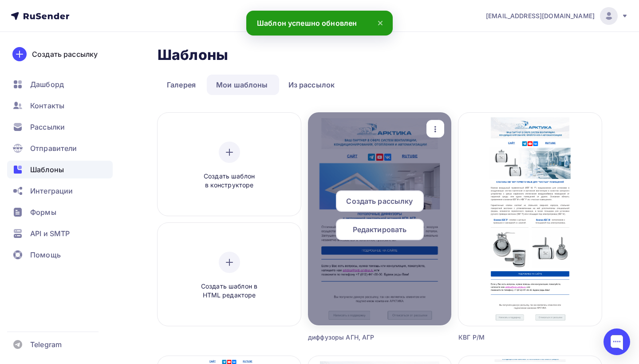 The width and height of the screenshot is (639, 364). What do you see at coordinates (181, 84) in the screenshot?
I see `a: Галерея` at bounding box center [181, 84].